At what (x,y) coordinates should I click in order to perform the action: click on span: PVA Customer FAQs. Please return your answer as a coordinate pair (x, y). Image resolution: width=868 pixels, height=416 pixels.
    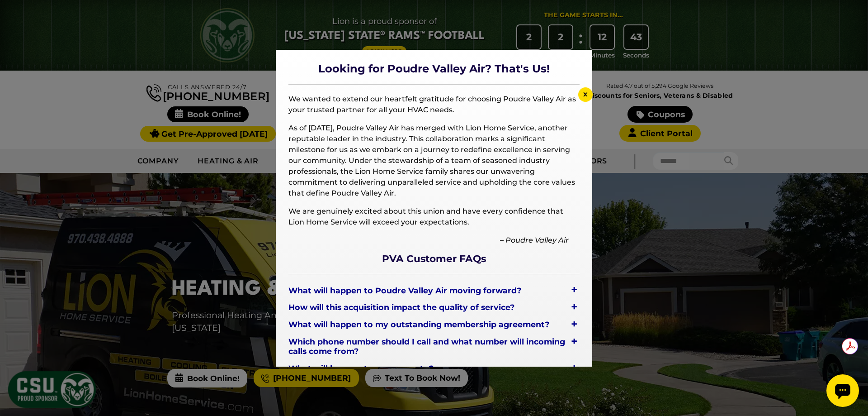
    Looking at the image, I should click on (434, 259).